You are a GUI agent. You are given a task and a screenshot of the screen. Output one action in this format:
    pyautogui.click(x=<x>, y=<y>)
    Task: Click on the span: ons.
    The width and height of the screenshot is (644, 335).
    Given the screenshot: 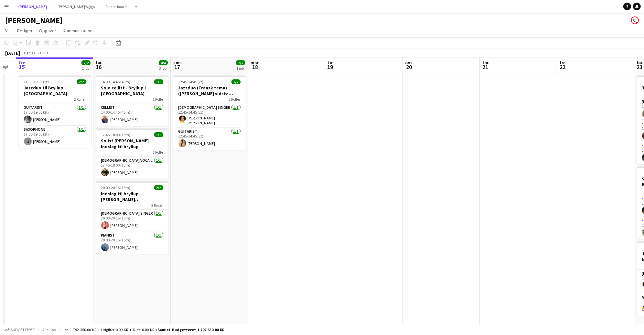 What is the action you would take?
    pyautogui.click(x=410, y=63)
    